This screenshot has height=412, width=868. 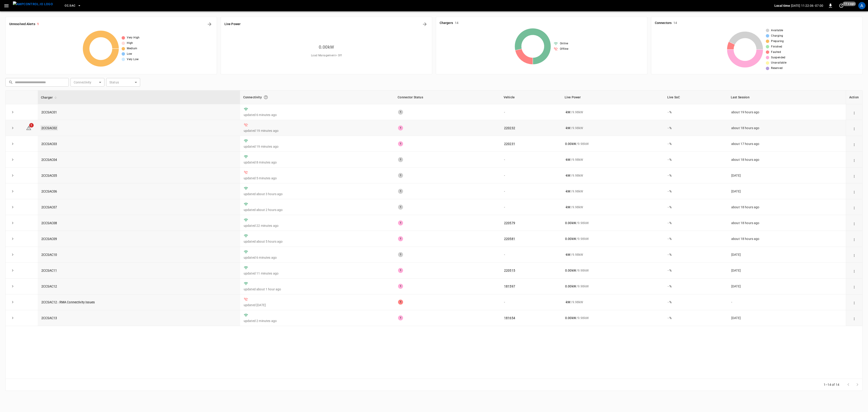 I want to click on a: 220515, so click(x=509, y=271).